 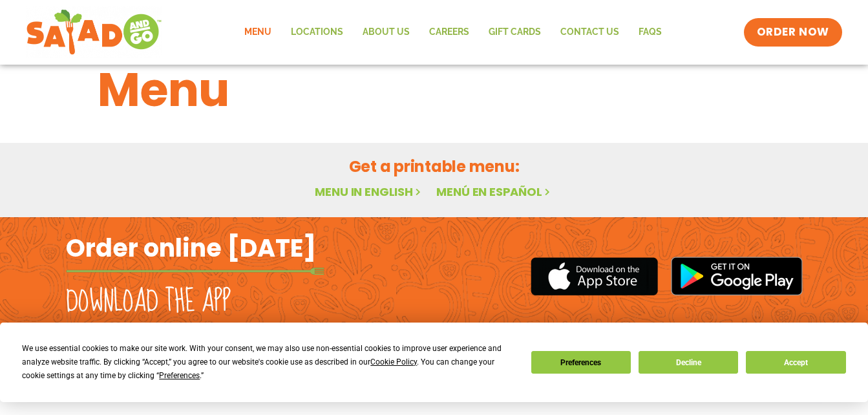 I want to click on span: ORDER NOW, so click(x=793, y=32).